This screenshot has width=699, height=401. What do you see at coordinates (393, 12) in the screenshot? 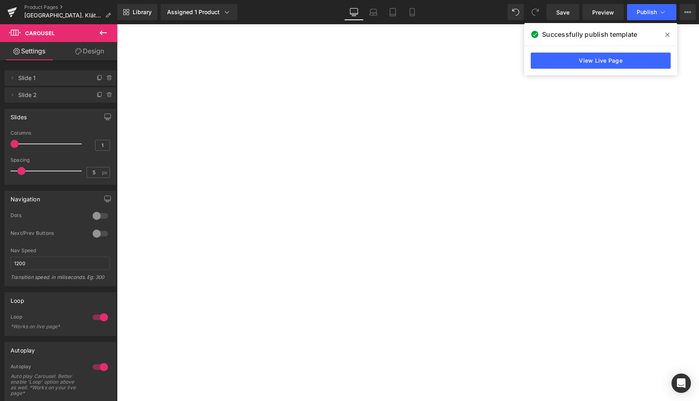
I see `a: Tablet` at bounding box center [393, 12].